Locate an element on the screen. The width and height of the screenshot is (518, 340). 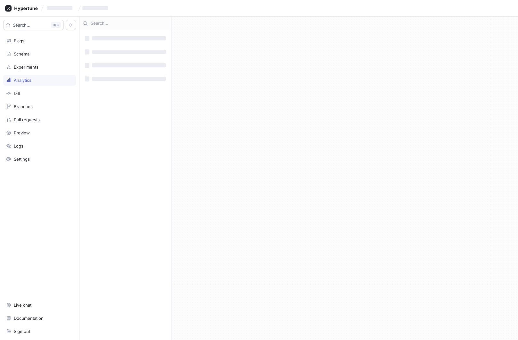
div: Diff is located at coordinates (17, 93).